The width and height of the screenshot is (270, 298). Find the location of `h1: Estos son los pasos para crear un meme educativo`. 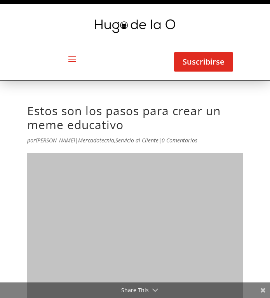

h1: Estos son los pasos para crear un meme educativo is located at coordinates (135, 120).